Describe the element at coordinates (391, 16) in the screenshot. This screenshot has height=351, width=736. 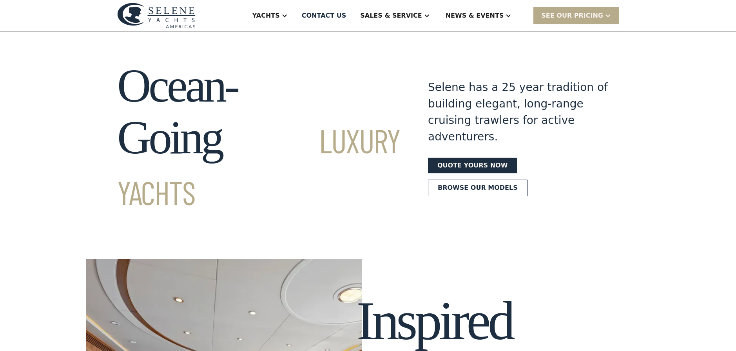
I see `div: Sales & Service` at that location.